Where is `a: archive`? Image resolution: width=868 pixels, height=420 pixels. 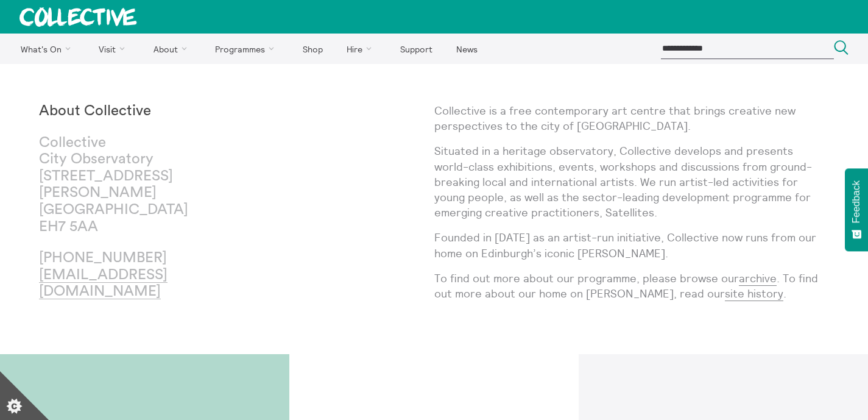 a: archive is located at coordinates (758, 278).